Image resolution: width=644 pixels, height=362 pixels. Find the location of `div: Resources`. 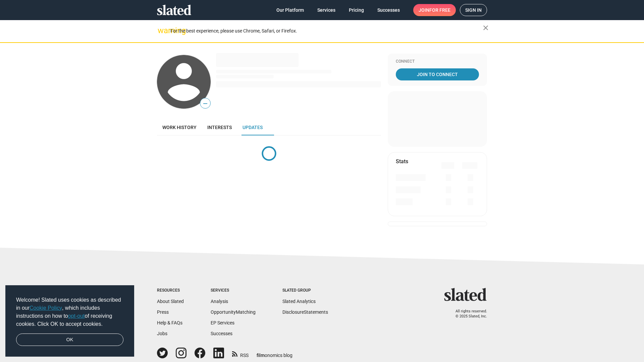

div: Resources is located at coordinates (170, 291).